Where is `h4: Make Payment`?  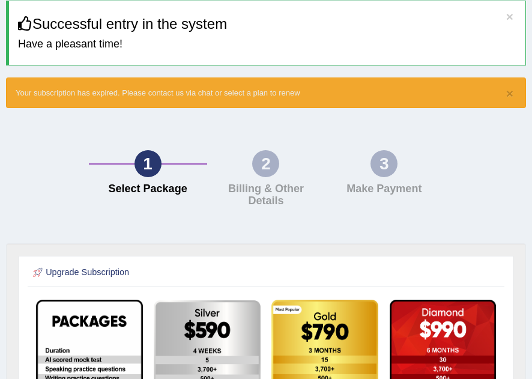 h4: Make Payment is located at coordinates (384, 189).